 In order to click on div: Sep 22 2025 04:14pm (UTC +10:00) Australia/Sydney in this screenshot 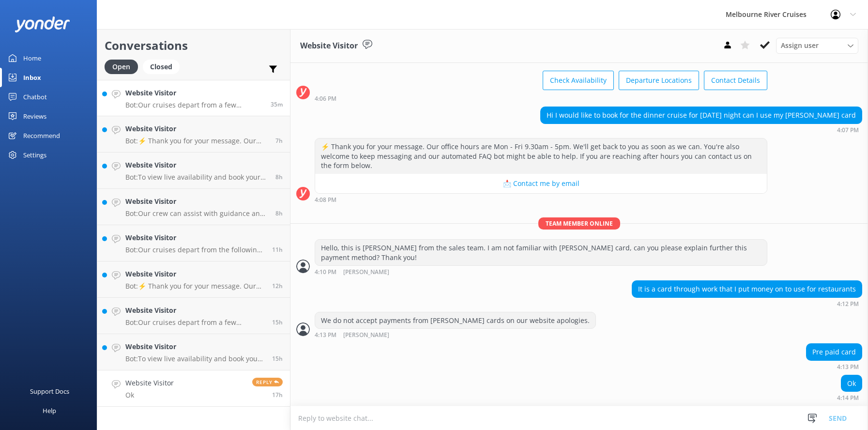, I will do `click(850, 398)`.